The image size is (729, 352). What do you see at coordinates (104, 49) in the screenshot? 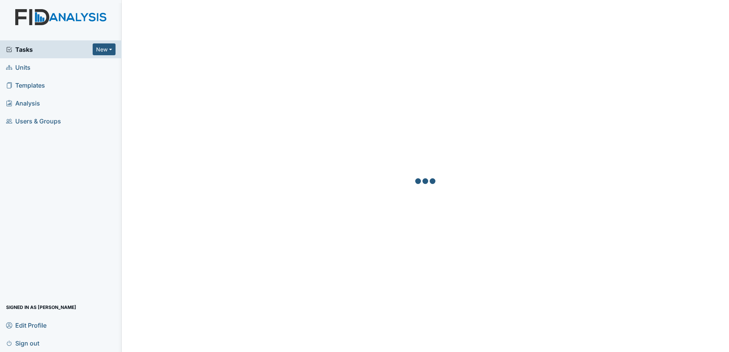
I see `button: New` at bounding box center [104, 49].